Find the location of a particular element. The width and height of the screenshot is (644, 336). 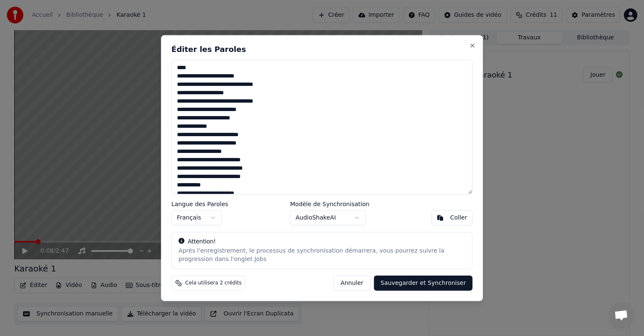

div: Coller is located at coordinates (459, 217).